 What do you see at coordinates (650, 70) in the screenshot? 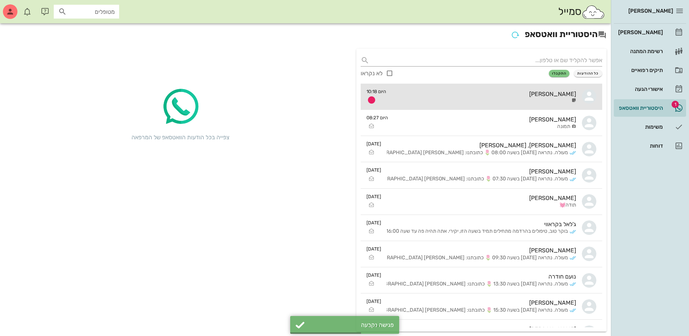
I see `a: תיקים רפואיים` at bounding box center [650, 70].